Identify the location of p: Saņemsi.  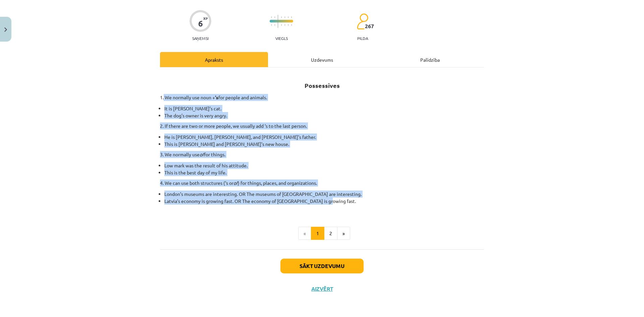
(200, 38).